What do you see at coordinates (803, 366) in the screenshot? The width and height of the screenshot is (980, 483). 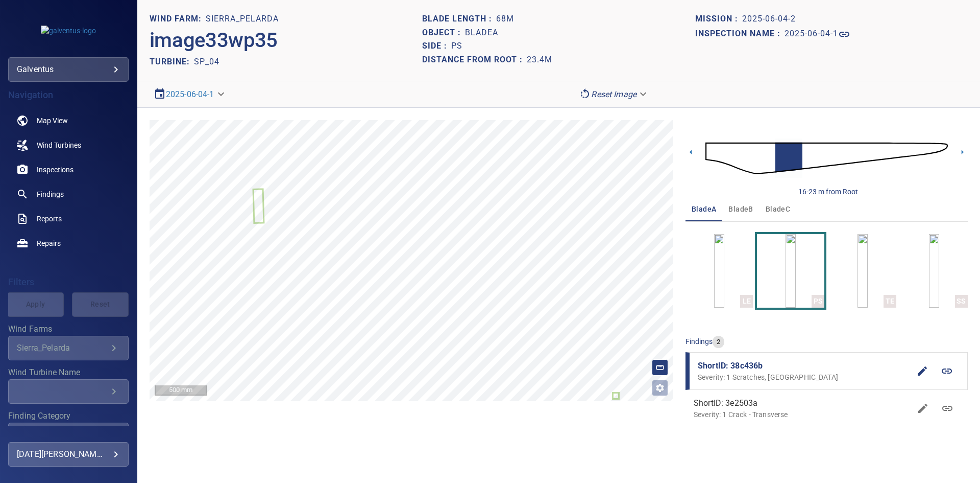 I see `span: ShortID: 38c436b` at bounding box center [803, 366].